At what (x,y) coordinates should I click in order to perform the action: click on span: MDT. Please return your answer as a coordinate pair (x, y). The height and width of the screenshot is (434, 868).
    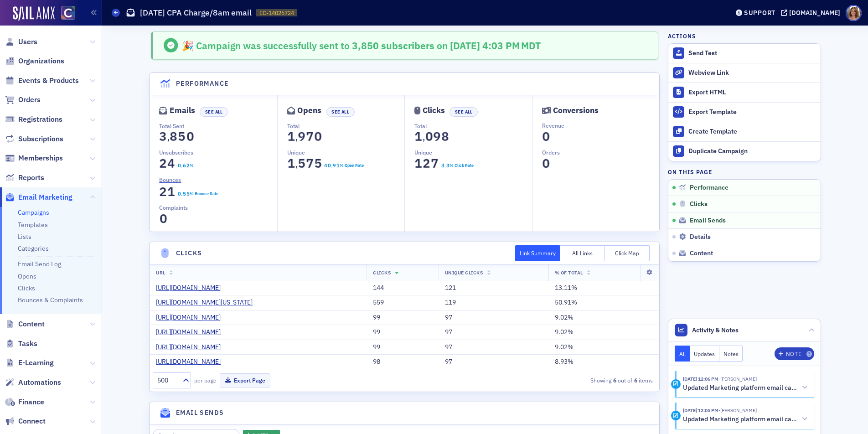
    Looking at the image, I should click on (530, 46).